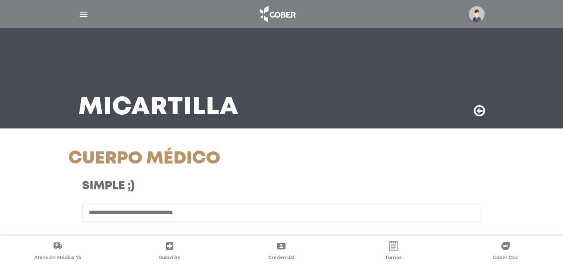 This screenshot has height=264, width=563. Describe the element at coordinates (58, 258) in the screenshot. I see `span: Atención Médica Ya` at that location.